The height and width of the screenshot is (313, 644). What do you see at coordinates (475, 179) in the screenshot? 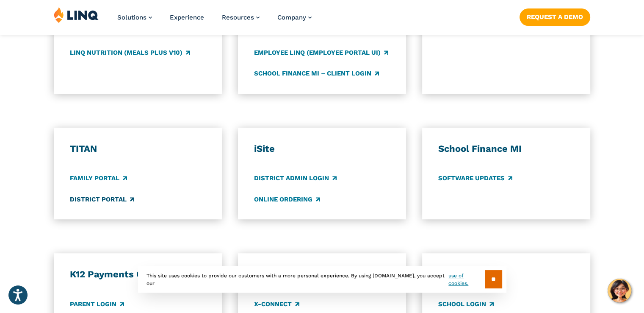
I see `a: Software Updates` at bounding box center [475, 179].